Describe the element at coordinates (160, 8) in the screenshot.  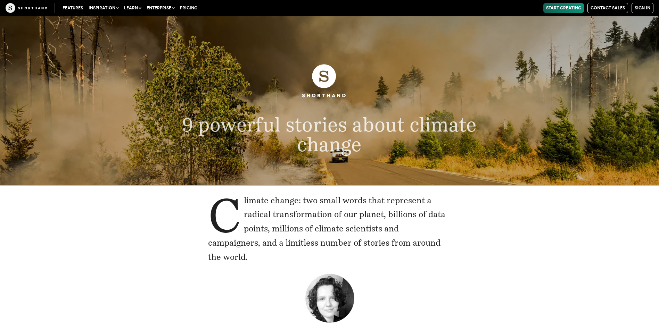
I see `button: Enterprise` at that location.